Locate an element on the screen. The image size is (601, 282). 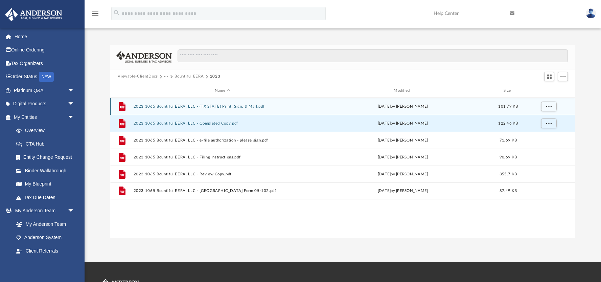
button: 2023 1065 Bountiful EERA, LLC - Review Copy.pdf is located at coordinates (222, 174).